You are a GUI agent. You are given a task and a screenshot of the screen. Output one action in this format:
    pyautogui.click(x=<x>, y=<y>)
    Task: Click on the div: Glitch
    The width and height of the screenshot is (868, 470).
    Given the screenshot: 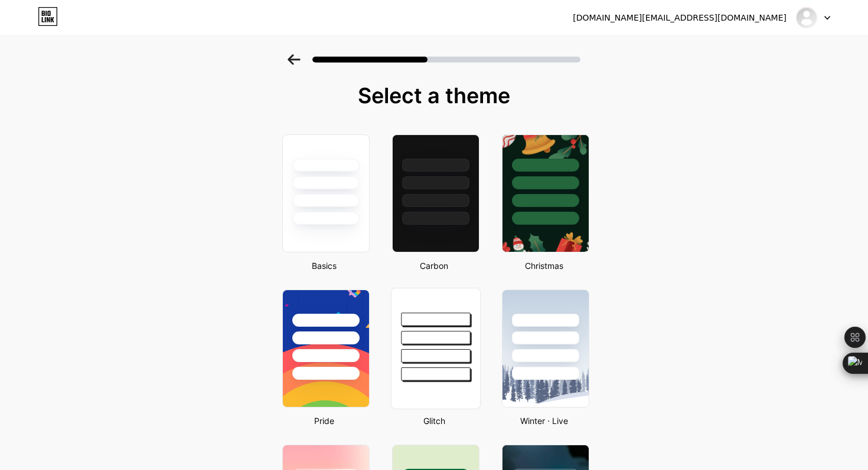 What is the action you would take?
    pyautogui.click(x=434, y=420)
    